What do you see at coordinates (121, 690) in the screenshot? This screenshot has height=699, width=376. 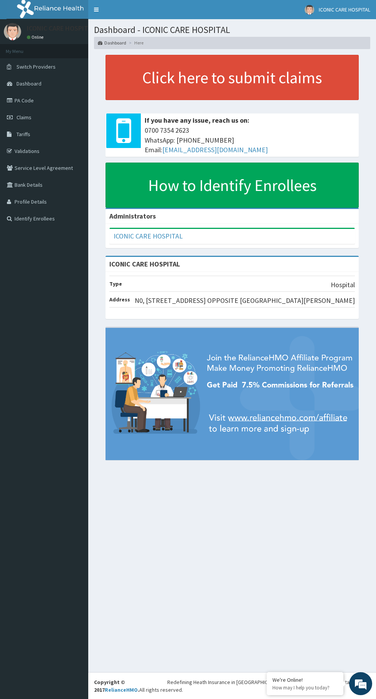 I see `a: RelianceHMO` at bounding box center [121, 690].